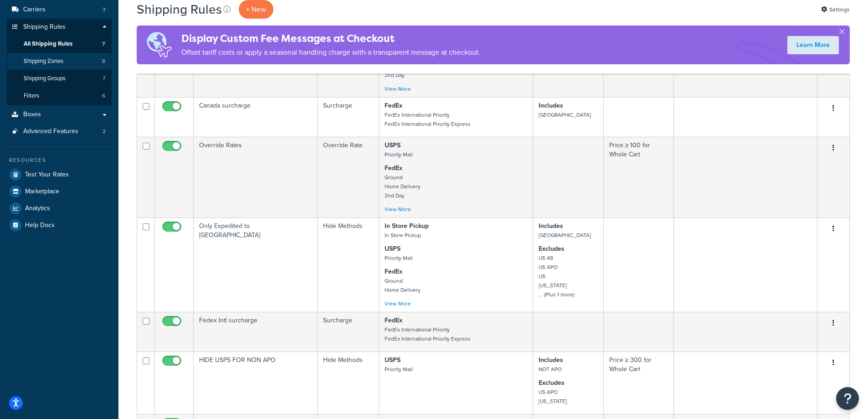  What do you see at coordinates (32, 96) in the screenshot?
I see `span: Filters` at bounding box center [32, 96].